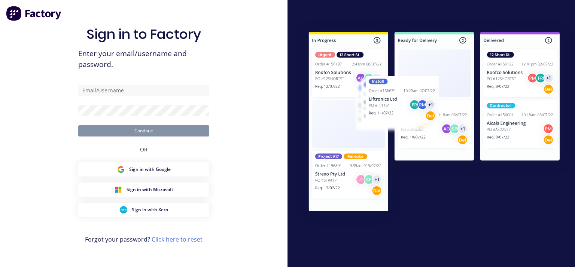  I want to click on img: Google Sign in, so click(121, 170).